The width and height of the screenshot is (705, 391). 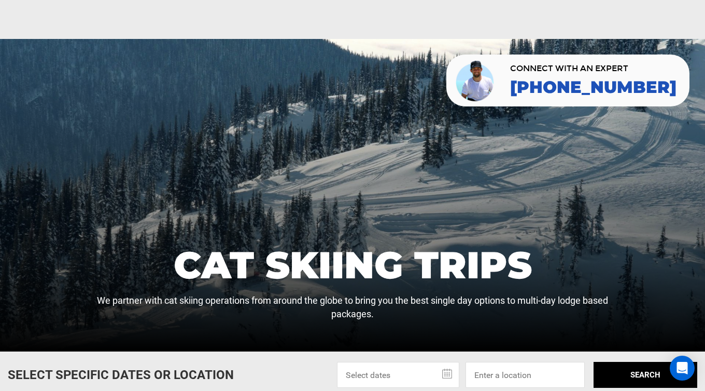 I want to click on input: Select dates, so click(x=398, y=374).